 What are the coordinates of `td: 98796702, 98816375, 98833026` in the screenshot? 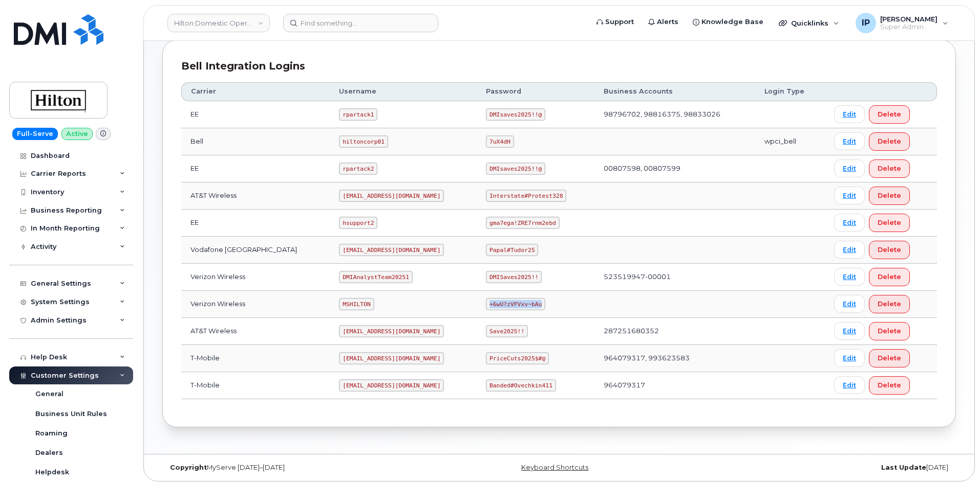 It's located at (674, 114).